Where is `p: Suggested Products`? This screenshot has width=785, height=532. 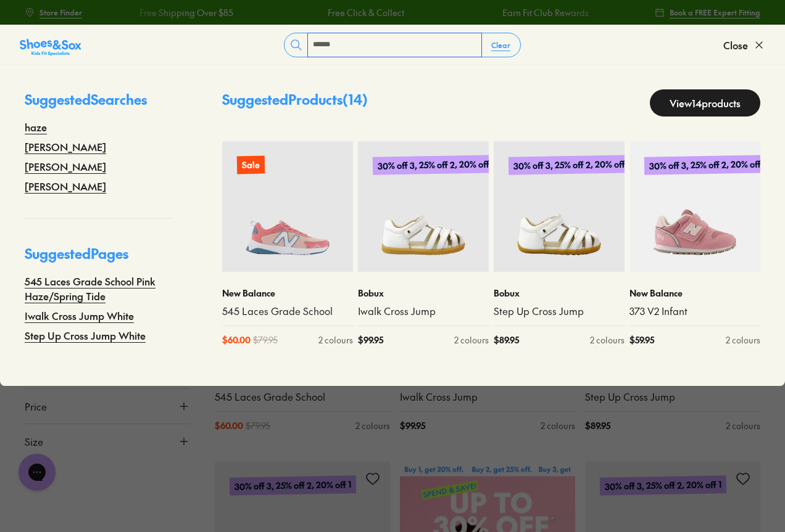
p: Suggested Products is located at coordinates (295, 103).